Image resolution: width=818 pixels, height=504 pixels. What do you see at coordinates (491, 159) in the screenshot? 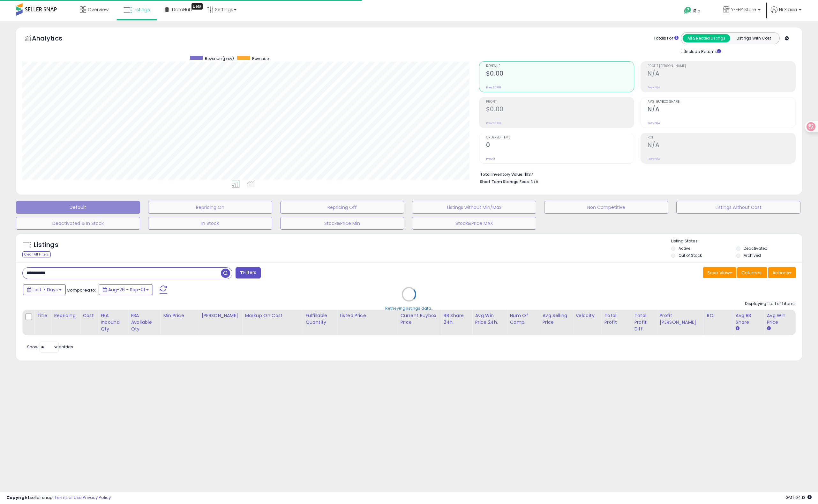
I see `small: Prev: 0` at bounding box center [491, 159].